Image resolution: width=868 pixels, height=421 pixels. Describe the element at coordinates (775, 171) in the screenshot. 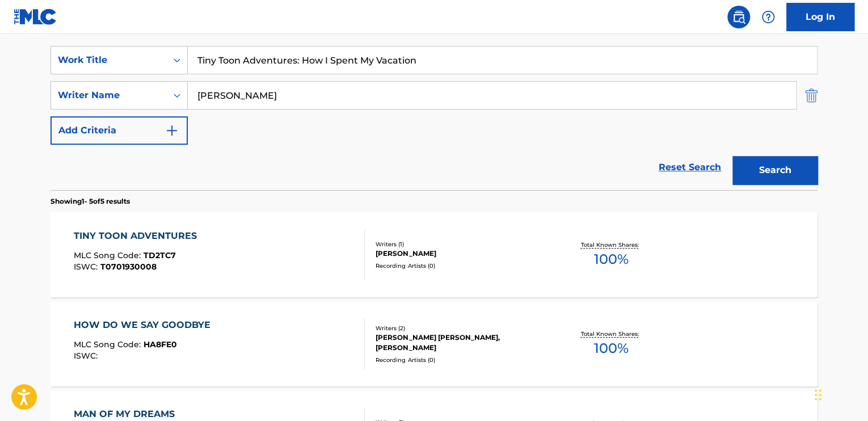

I see `button: Search` at that location.